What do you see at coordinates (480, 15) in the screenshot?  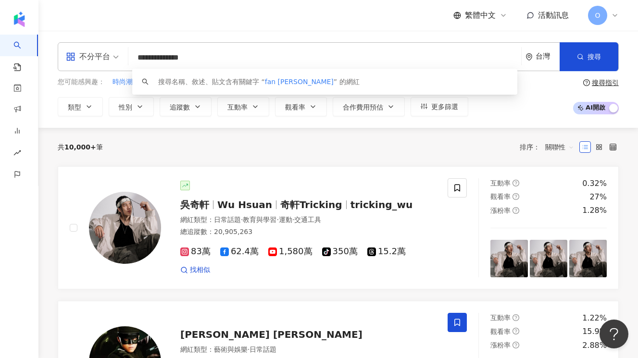 I see `span: 繁體中文` at bounding box center [480, 15].